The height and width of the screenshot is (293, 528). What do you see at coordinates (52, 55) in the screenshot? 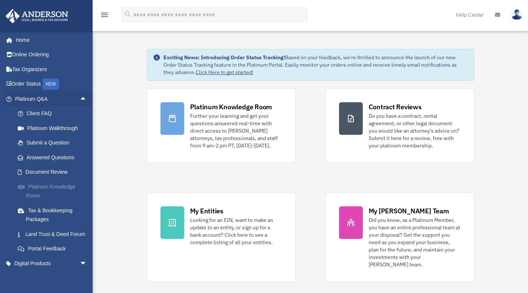
I see `a: Online Ordering` at bounding box center [52, 55].